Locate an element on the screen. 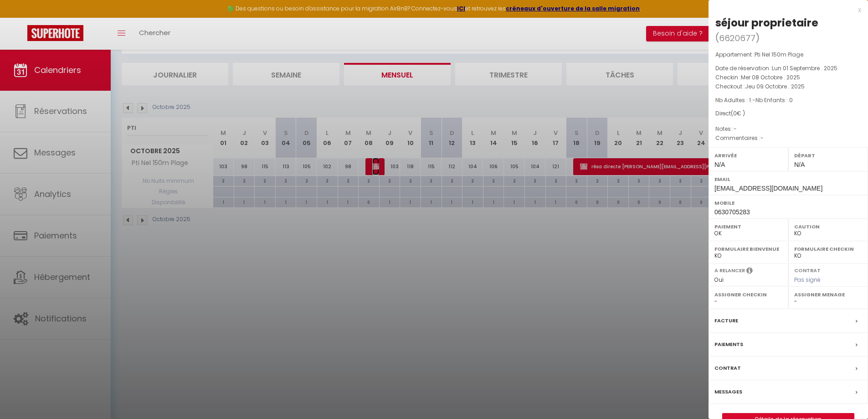 This screenshot has width=868, height=419. i: Sélectionner OUI si vous souhaiter envoyer les séquences de messages post-checkout is located at coordinates (749, 272).